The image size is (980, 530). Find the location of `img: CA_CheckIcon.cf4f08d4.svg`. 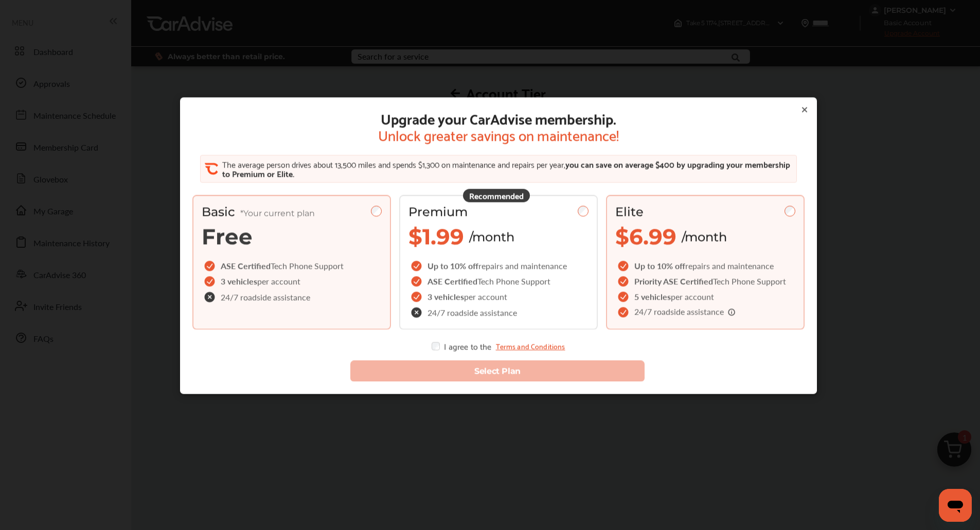

img: CA_CheckIcon.cf4f08d4.svg is located at coordinates (211, 169).